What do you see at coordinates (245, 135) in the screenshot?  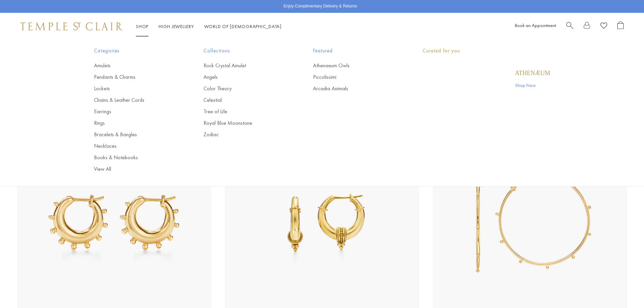 I see `a: Zodiac` at bounding box center [245, 135].